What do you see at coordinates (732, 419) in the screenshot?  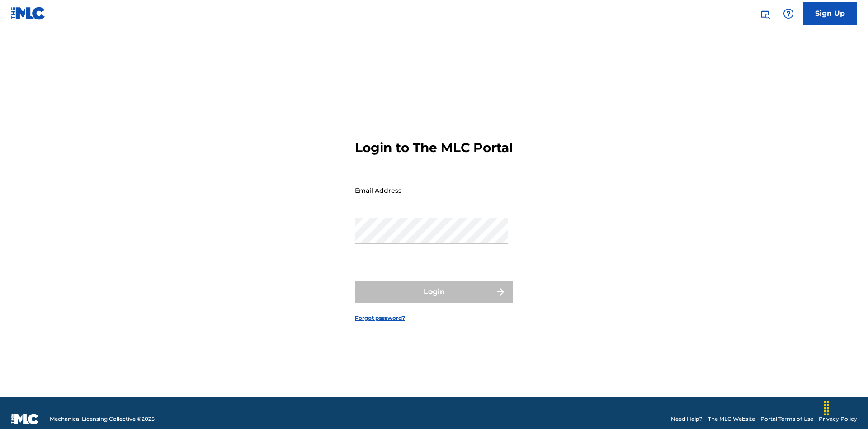 I see `a: The MLC Website` at bounding box center [732, 419].